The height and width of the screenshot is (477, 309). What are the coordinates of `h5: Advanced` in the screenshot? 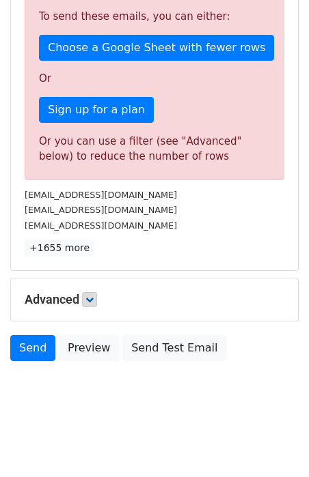 It's located at (154, 300).